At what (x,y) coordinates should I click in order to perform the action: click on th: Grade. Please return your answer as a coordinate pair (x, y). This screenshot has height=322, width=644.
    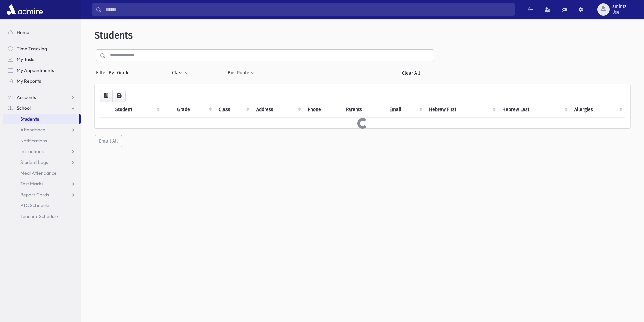
    Looking at the image, I should click on (193, 109).